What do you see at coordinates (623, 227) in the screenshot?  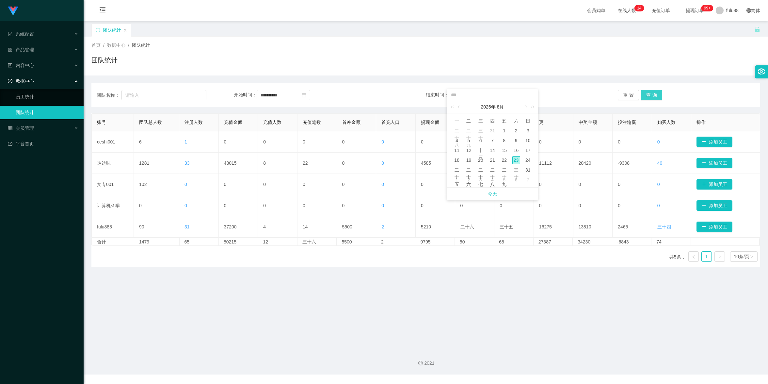 I see `font: 2465` at bounding box center [623, 227].